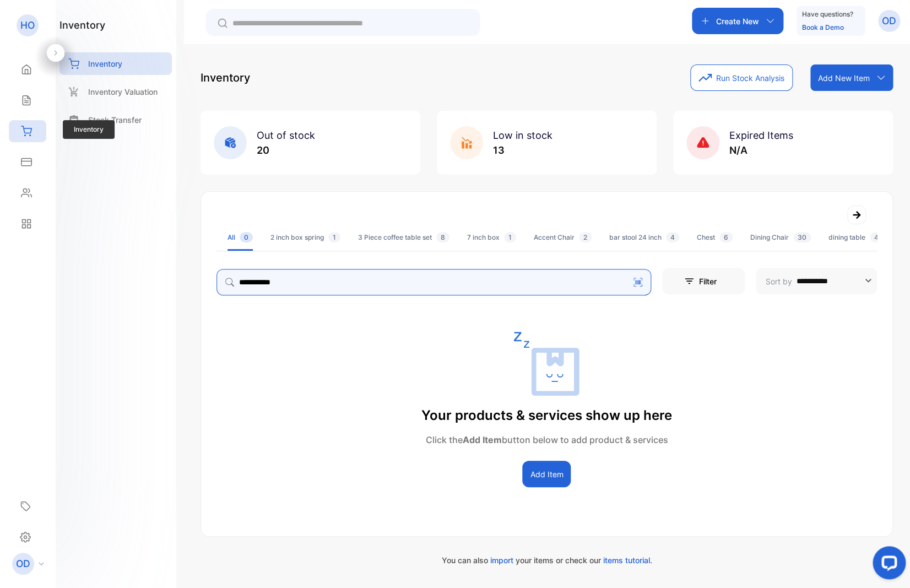 The image size is (910, 588). What do you see at coordinates (116, 63) in the screenshot?
I see `a: Inventory` at bounding box center [116, 63].